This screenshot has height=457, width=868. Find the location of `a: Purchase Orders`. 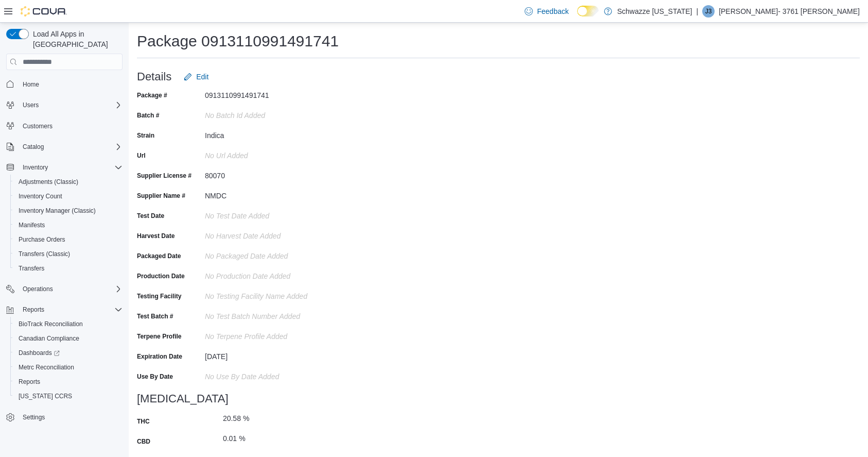

a: Purchase Orders is located at coordinates (42, 239).